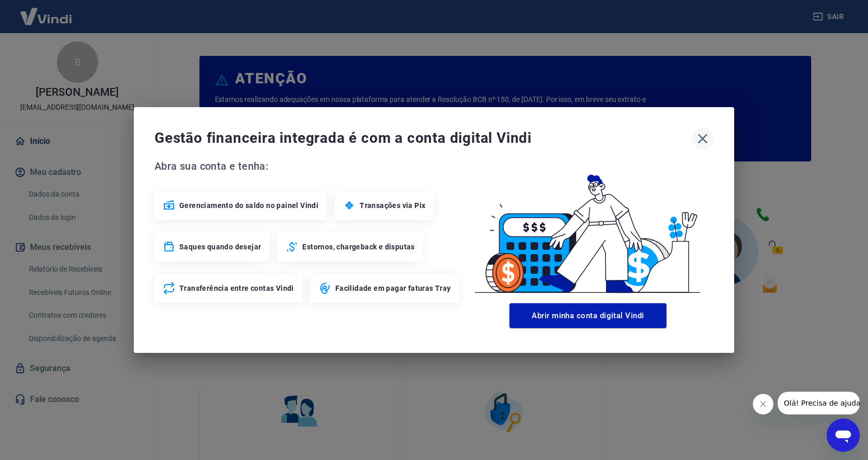 This screenshot has width=868, height=460. What do you see at coordinates (588, 316) in the screenshot?
I see `button: Abrir minha conta digital Vindi` at bounding box center [588, 316].